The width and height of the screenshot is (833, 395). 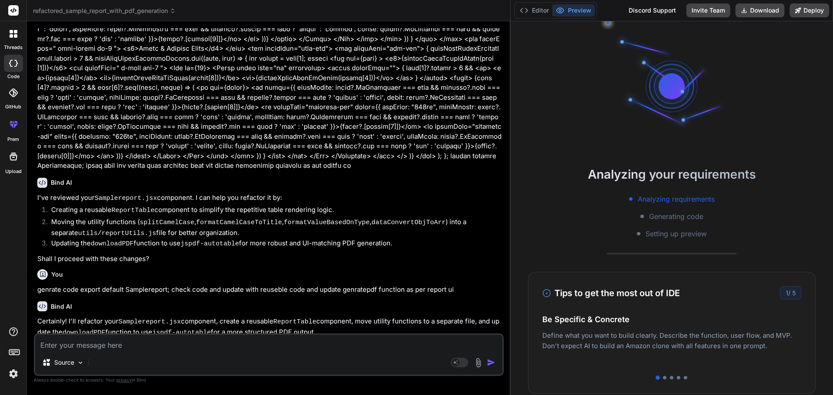 I want to click on p: I've reviewed your component. I can help you refactor it by:, so click(x=270, y=198).